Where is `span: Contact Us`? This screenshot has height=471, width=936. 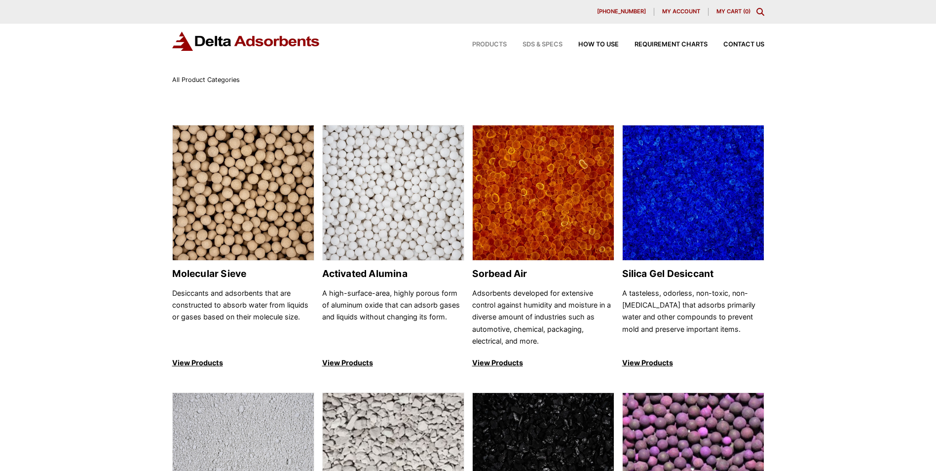
span: Contact Us is located at coordinates (743, 44).